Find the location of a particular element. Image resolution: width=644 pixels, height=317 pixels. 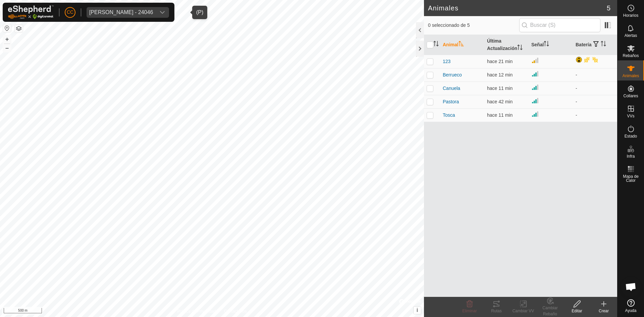

h2: Animales is located at coordinates (517, 8).